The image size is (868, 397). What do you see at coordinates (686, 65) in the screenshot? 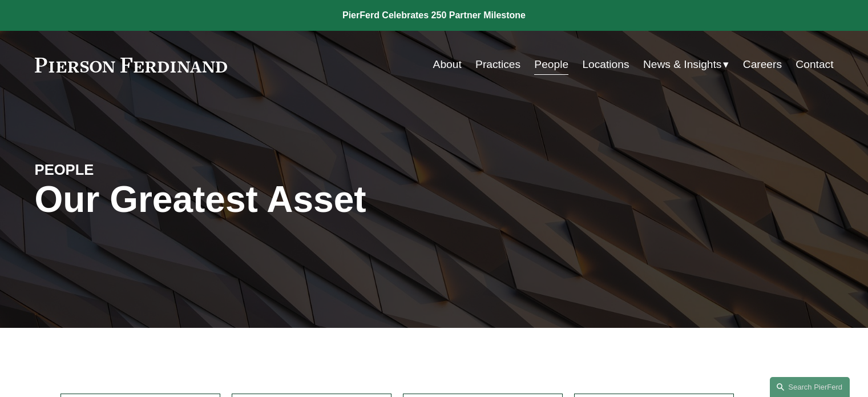
I see `a: folder dropdown` at bounding box center [686, 65].